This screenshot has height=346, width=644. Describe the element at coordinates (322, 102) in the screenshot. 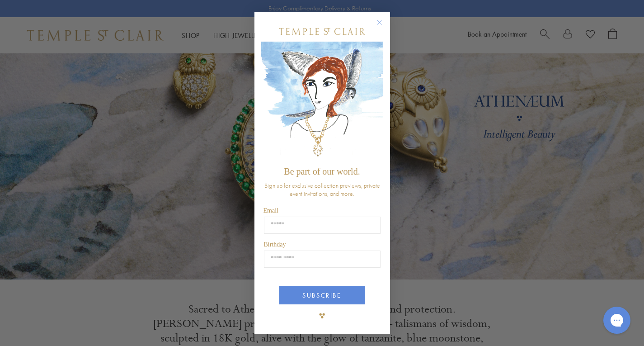

I see `img: c4a9eb12-d91a-4d4a-8ee0-386386f4f338.jpeg` at that location.